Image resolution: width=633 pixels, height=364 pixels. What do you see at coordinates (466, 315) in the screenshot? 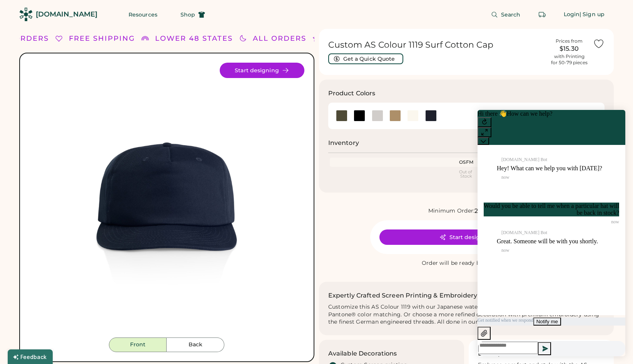
I see `div: Customize this AS Colour 1119 with our Japanese water-based screen printing inks and free Pantone...` at bounding box center [466, 315].